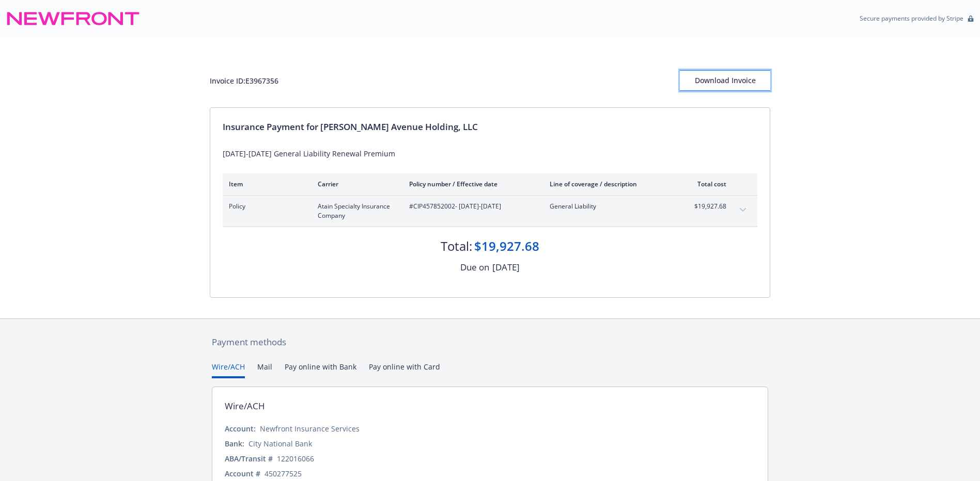 This screenshot has width=980, height=481. What do you see at coordinates (507, 246) in the screenshot?
I see `div: $19,927.68` at bounding box center [507, 246].